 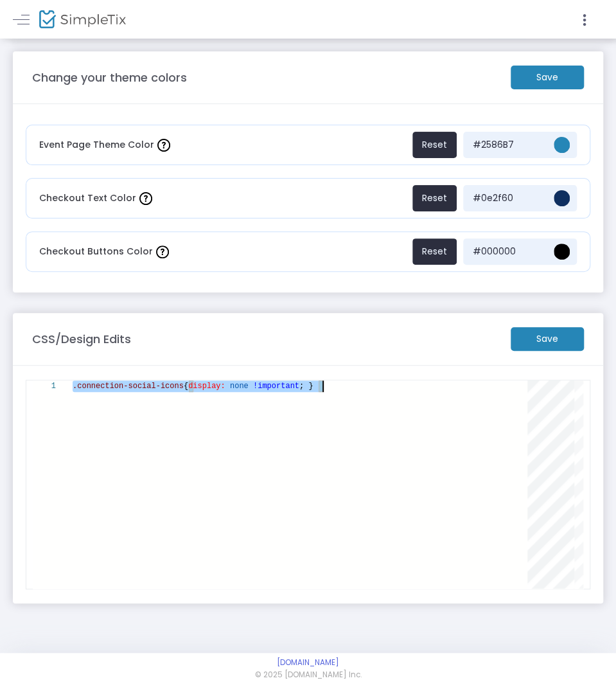 What do you see at coordinates (558, 145) in the screenshot?
I see `kendo-colorpicker: #2586b7` at bounding box center [558, 145].